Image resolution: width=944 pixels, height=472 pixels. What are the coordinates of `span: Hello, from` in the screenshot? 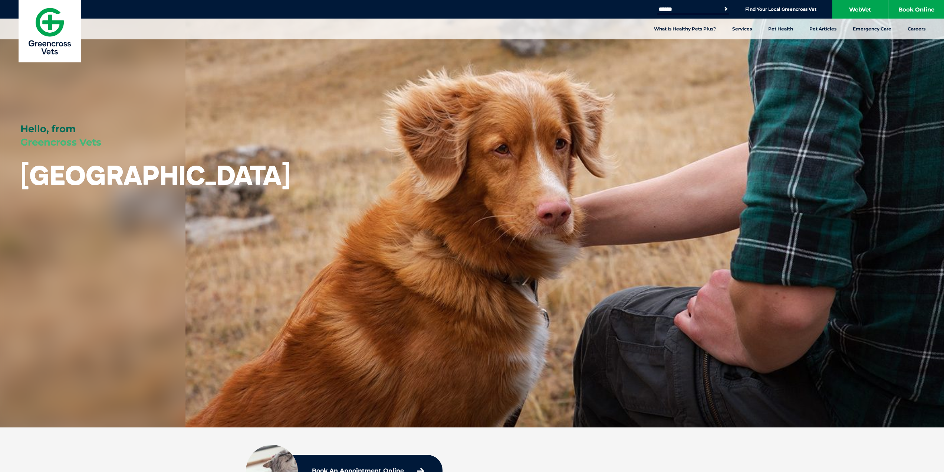 It's located at (48, 129).